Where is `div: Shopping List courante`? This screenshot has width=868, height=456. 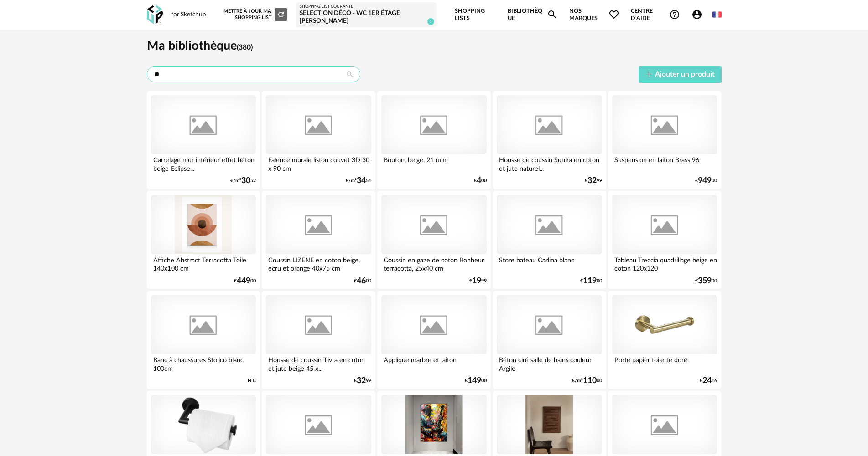
div: Shopping List courante is located at coordinates (366, 7).